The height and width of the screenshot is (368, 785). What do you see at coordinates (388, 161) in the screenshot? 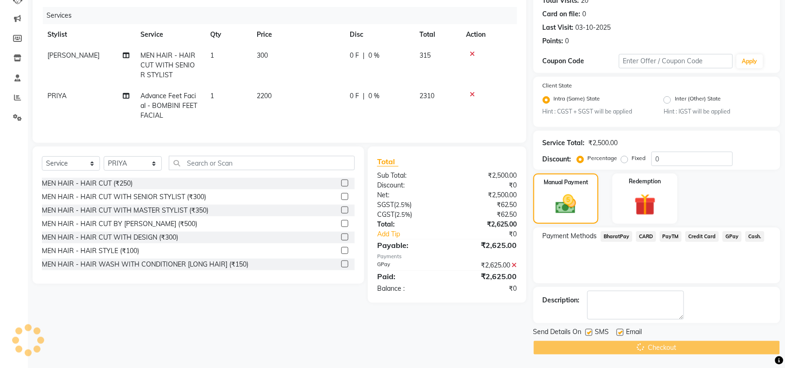
I see `span: Total` at bounding box center [388, 161].